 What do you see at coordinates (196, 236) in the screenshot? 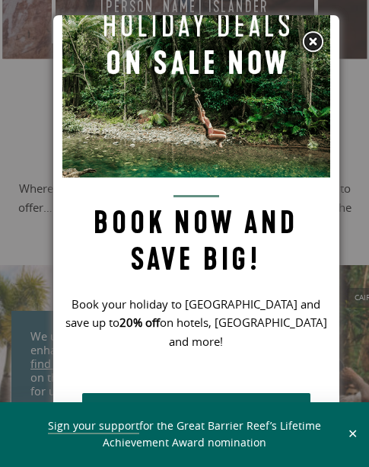
I see `h2: Book now and save big!` at bounding box center [196, 236].